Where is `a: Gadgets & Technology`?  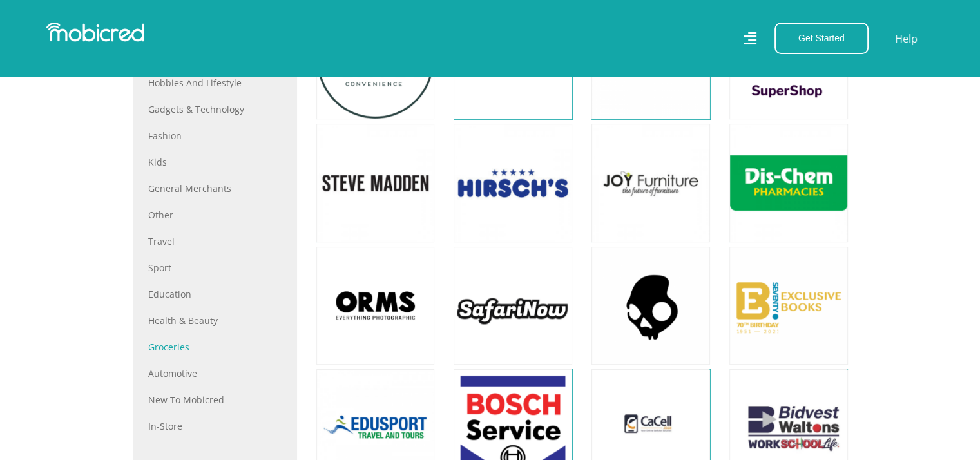
a: Gadgets & Technology is located at coordinates (214, 109).